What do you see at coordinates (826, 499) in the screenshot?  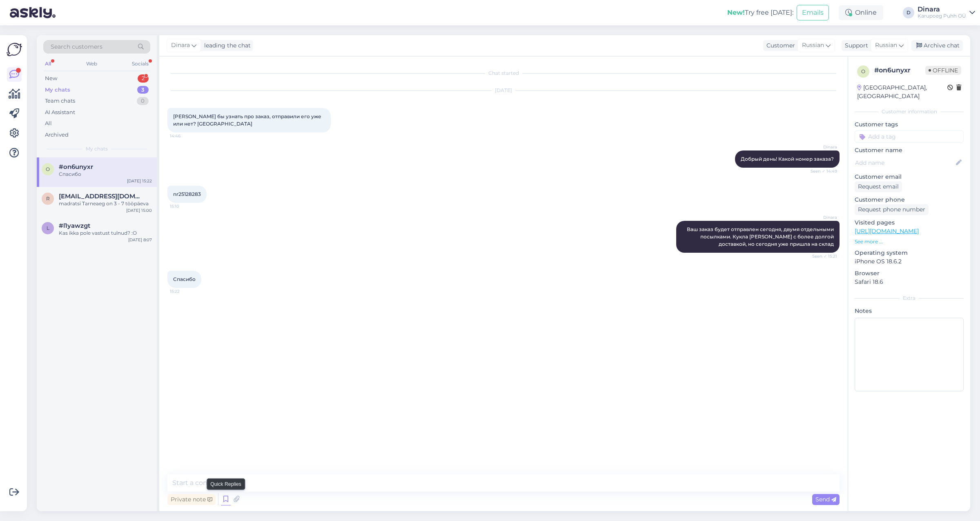 I see `span: Send` at bounding box center [826, 499].